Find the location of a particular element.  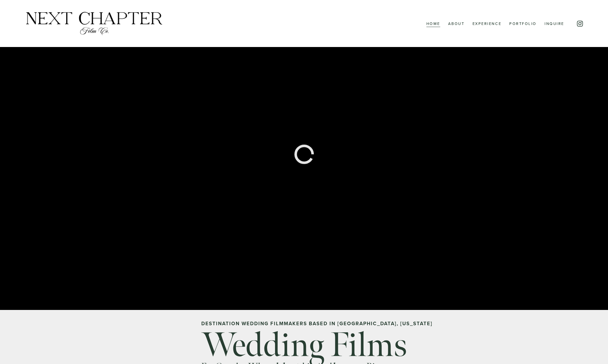

a: Instagram is located at coordinates (580, 24).